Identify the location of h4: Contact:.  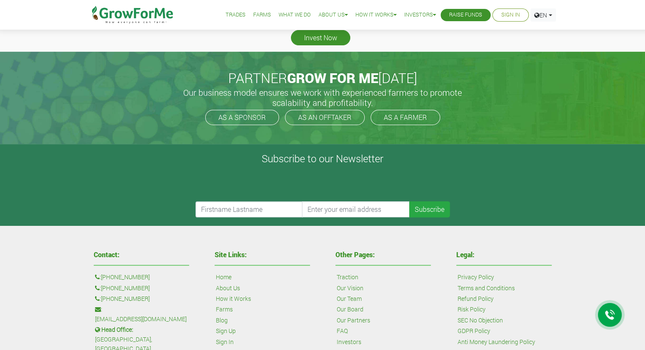
(141, 255).